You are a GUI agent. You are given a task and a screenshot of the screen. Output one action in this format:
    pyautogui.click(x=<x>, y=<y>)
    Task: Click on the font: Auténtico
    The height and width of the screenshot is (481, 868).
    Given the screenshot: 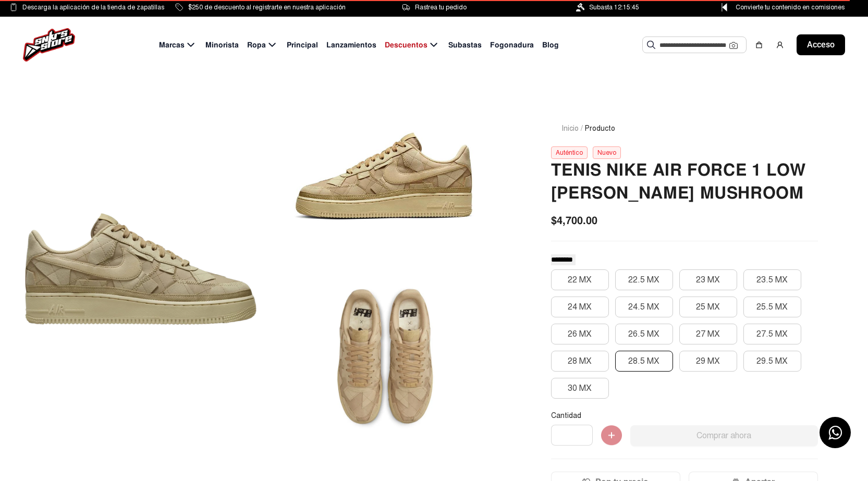 What is the action you would take?
    pyautogui.click(x=570, y=153)
    